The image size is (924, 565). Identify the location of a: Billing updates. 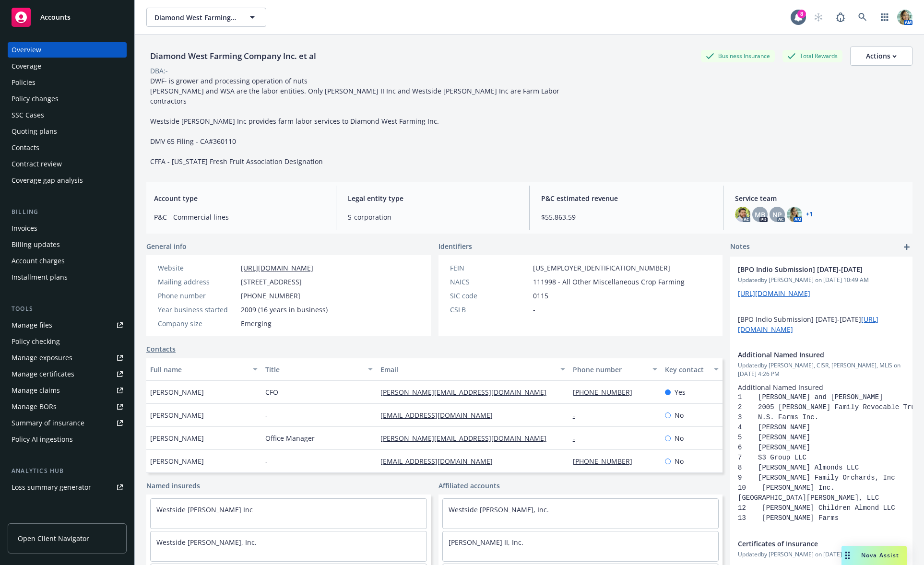
(67, 245).